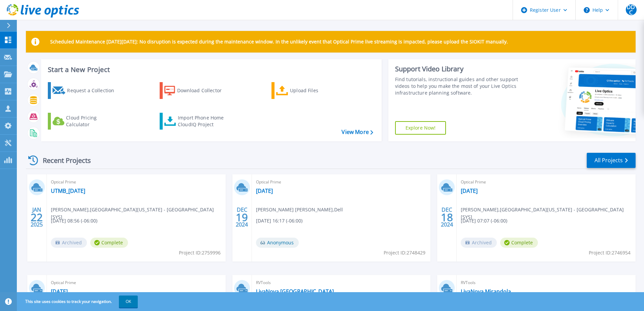 Image resolution: width=644 pixels, height=311 pixels. Describe the element at coordinates (609, 253) in the screenshot. I see `span: Project ID: 2746954` at that location.